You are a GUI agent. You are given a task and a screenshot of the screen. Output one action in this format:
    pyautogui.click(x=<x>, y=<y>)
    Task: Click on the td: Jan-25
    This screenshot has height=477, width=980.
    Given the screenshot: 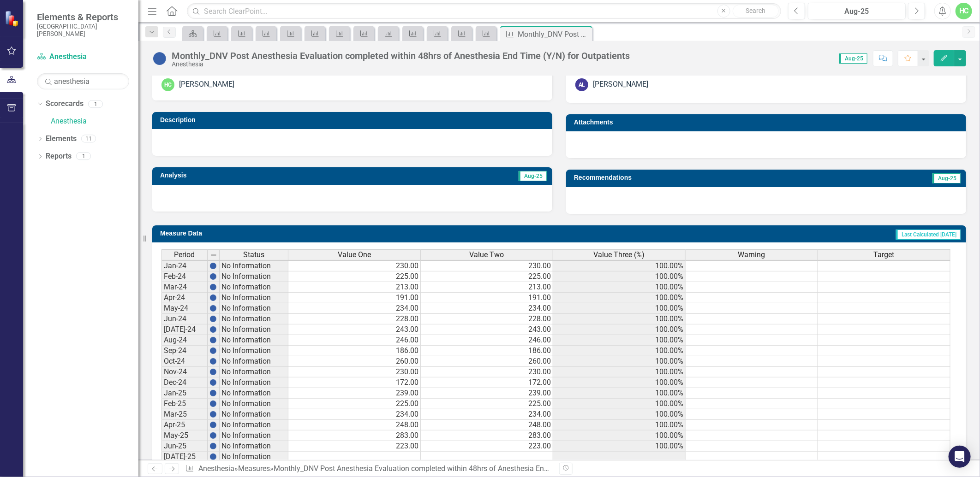 What is the action you would take?
    pyautogui.click(x=185, y=393)
    